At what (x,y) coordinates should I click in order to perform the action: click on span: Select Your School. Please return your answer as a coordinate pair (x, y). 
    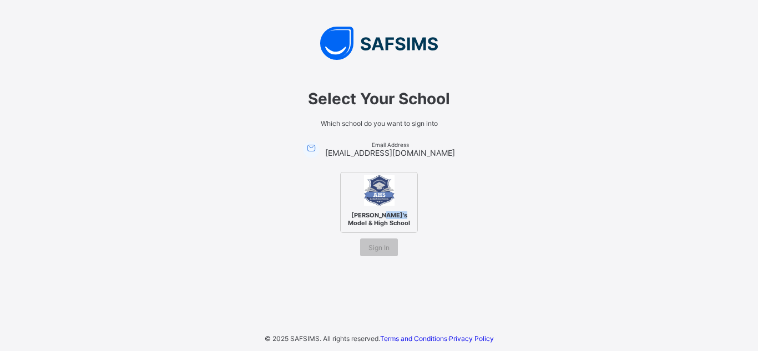
    Looking at the image, I should click on (379, 99).